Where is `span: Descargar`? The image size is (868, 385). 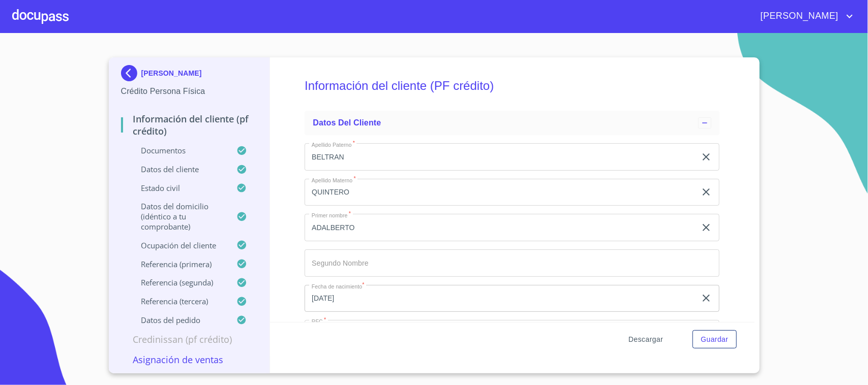 span: Descargar is located at coordinates (645, 340).